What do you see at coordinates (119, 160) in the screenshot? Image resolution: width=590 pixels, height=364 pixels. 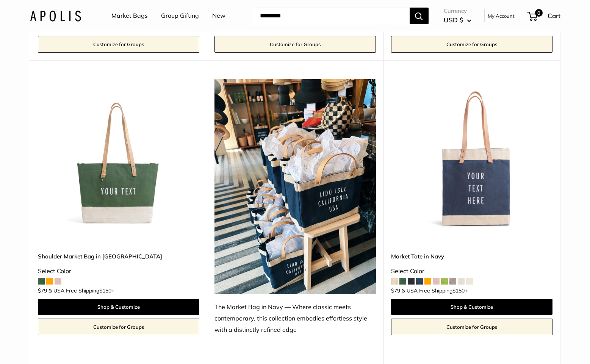 I see `a: Shoulder Market Bag in Field GreenShoulder Market Bag in Field Green` at bounding box center [119, 160].